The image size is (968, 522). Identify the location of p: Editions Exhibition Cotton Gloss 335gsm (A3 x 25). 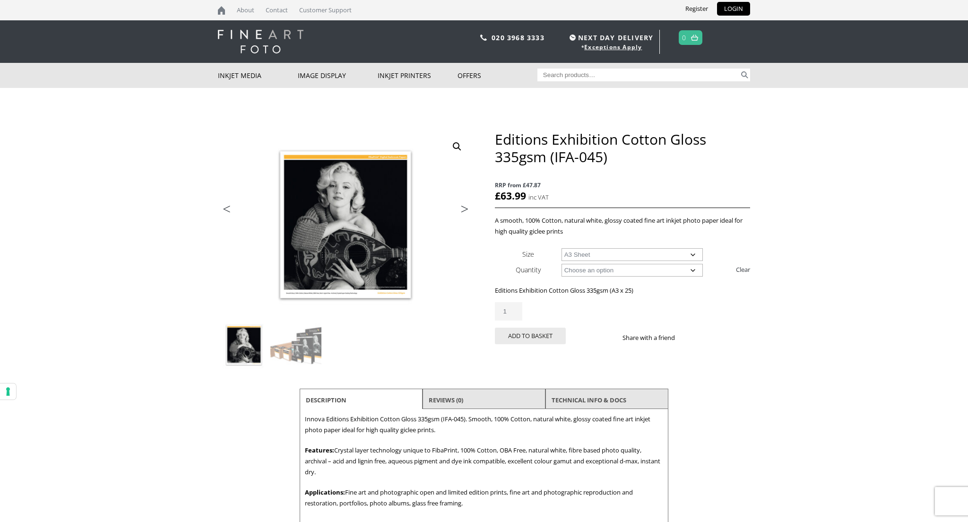
(623, 290).